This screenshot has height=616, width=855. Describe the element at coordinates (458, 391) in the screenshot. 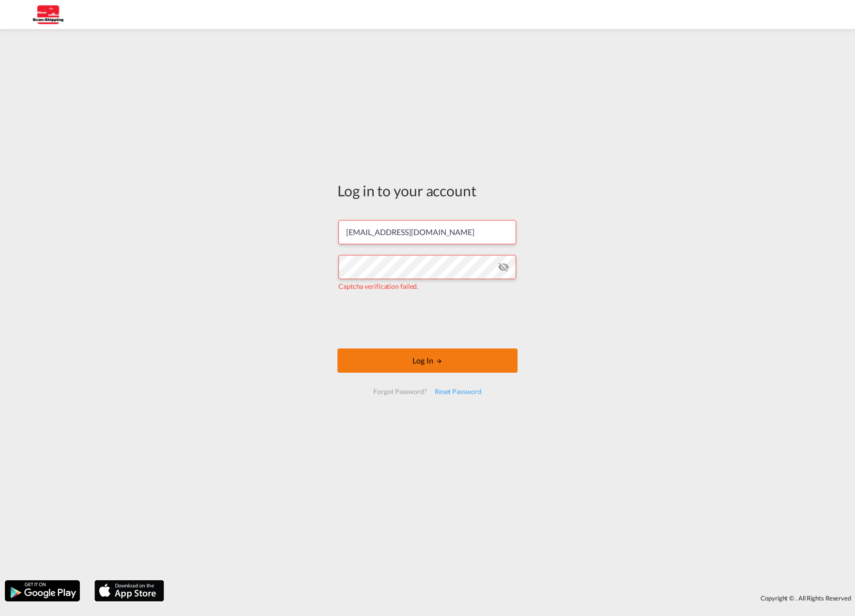

I see `div: Reset Password` at that location.